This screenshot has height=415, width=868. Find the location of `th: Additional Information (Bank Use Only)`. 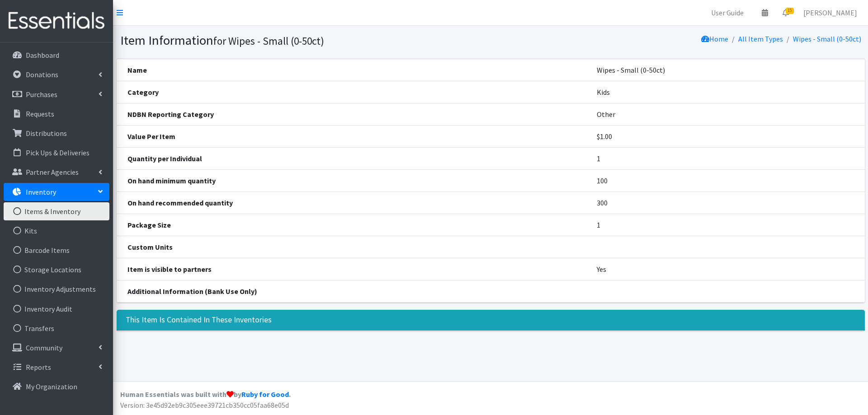

th: Additional Information (Bank Use Only) is located at coordinates (351, 291).